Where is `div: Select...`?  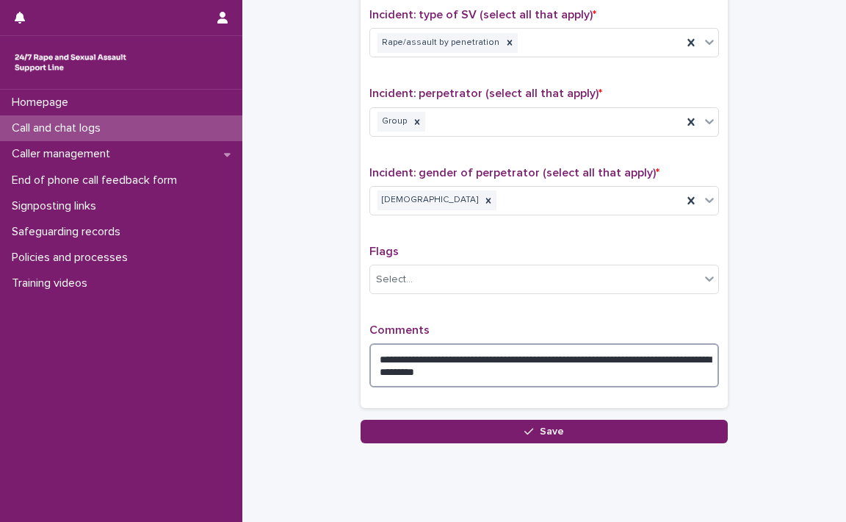
div: Select... is located at coordinates (395, 279).